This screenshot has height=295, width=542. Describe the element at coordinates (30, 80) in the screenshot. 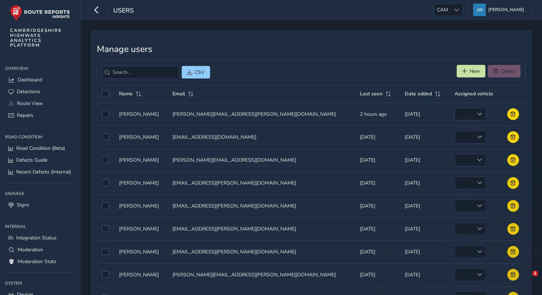

I see `span: Dashboard` at that location.